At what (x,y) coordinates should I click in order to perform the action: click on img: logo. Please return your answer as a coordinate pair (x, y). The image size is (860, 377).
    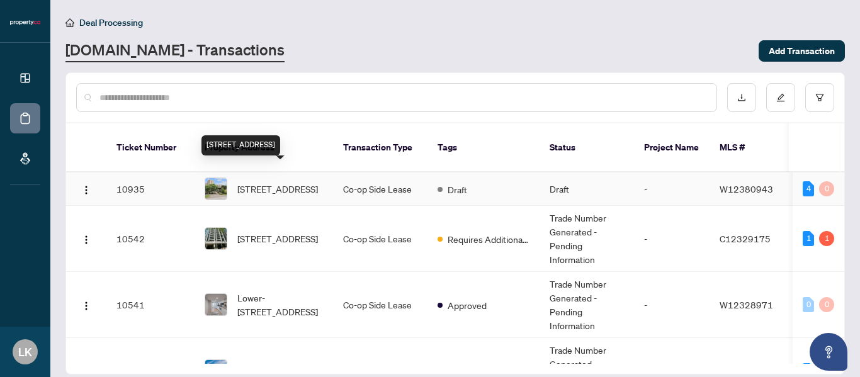
    Looking at the image, I should click on (25, 23).